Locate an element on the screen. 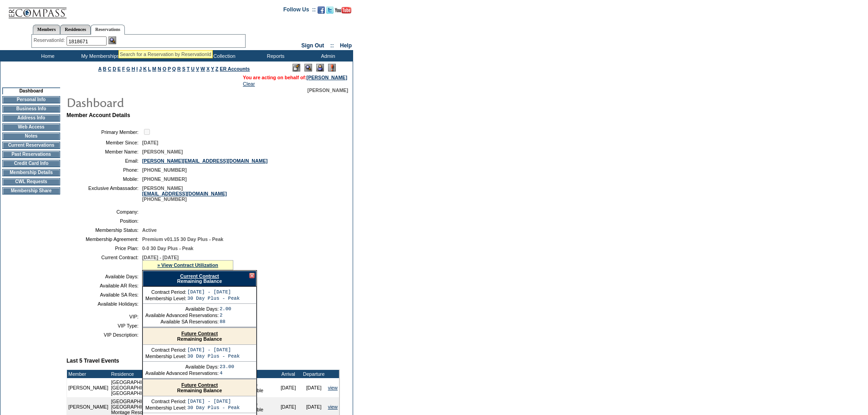 This screenshot has width=868, height=415. td: Credit Card Info is located at coordinates (31, 164).